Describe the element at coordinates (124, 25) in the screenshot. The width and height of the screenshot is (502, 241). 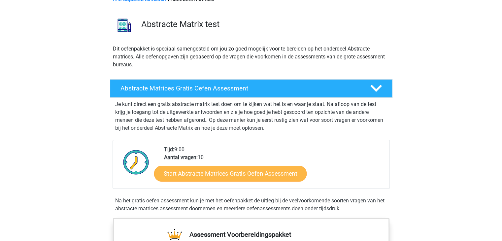
I see `img: abstracte matrices` at that location.